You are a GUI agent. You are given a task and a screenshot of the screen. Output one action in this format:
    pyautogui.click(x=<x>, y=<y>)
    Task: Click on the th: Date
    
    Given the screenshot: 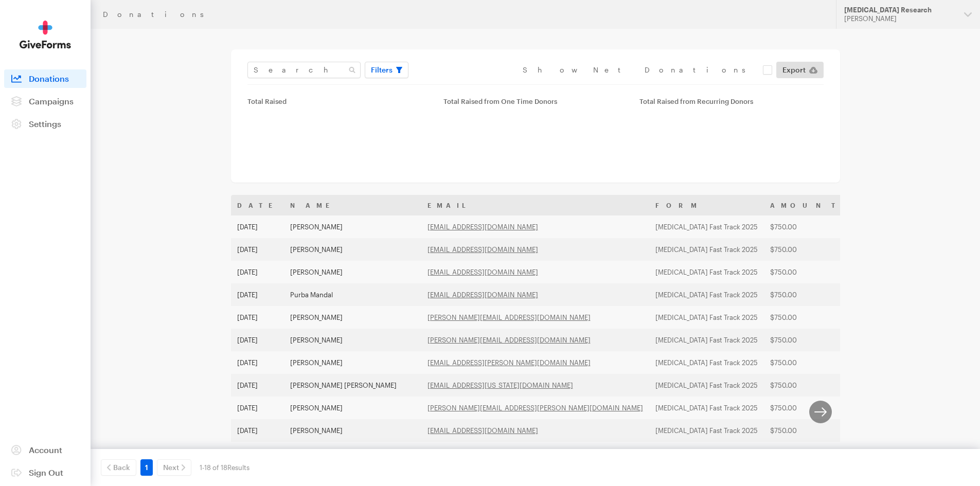 What is the action you would take?
    pyautogui.click(x=257, y=205)
    